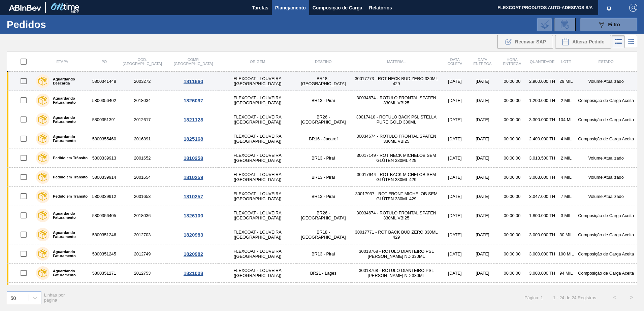 This screenshot has width=644, height=311. What do you see at coordinates (525, 42) in the screenshot?
I see `button: Reenviar SAP` at bounding box center [525, 42].